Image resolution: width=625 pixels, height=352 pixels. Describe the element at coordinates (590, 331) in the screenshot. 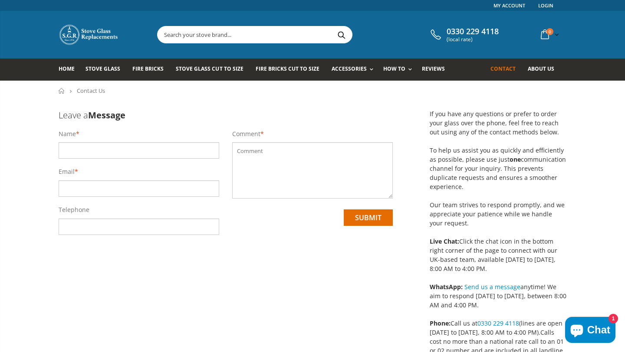

I see `inbox-online-store-chat: Shopify online store chat` at that location.